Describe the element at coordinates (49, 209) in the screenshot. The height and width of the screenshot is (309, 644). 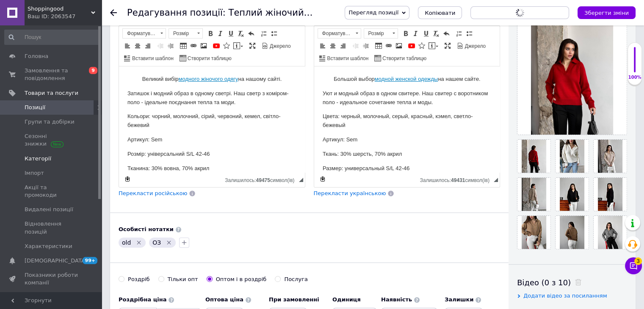
I see `span: Видалені позиції` at that location.